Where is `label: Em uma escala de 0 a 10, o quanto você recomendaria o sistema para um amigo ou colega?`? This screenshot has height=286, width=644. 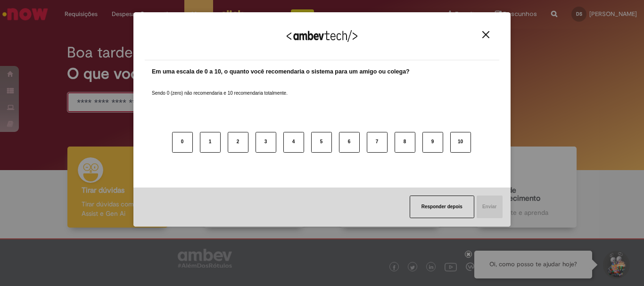
label: Em uma escala de 0 a 10, o quanto você recomendaria o sistema para um amigo ou colega? is located at coordinates (280, 72).